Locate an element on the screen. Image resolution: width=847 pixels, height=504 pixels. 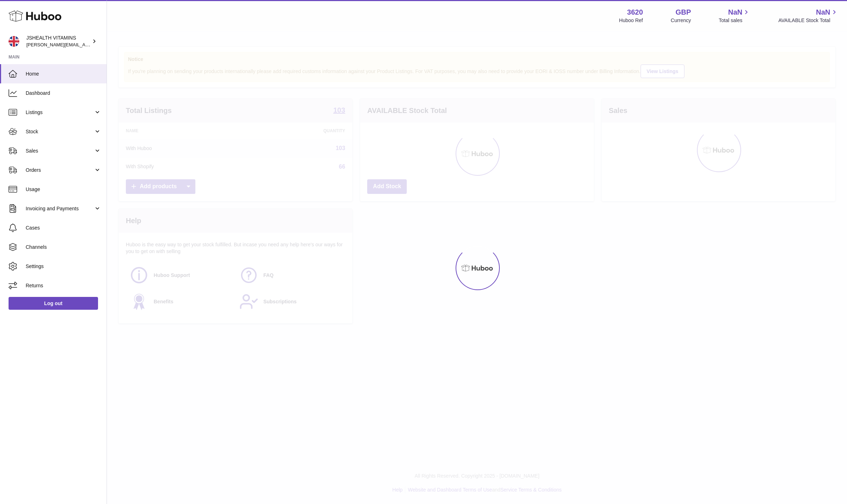
span: Stock is located at coordinates (59, 132).